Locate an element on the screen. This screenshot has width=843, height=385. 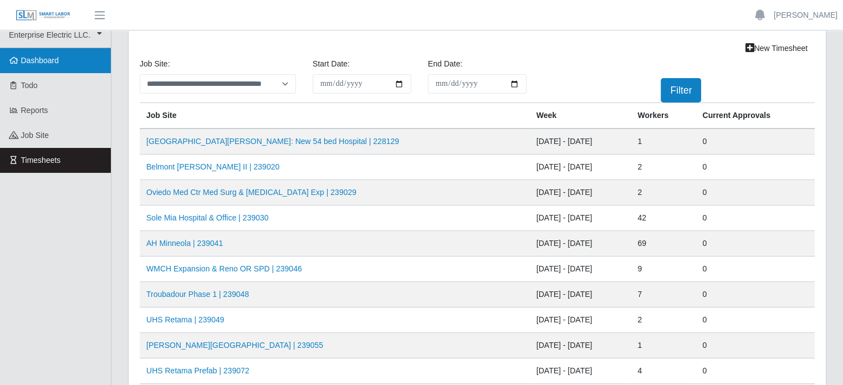
span: Reports is located at coordinates (34, 110).